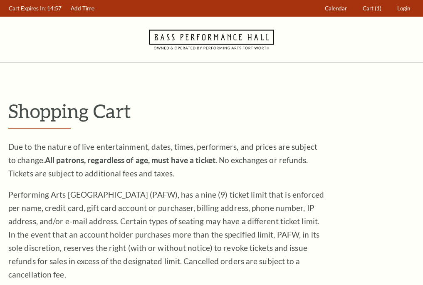 Image resolution: width=423 pixels, height=285 pixels. I want to click on span: (1), so click(378, 8).